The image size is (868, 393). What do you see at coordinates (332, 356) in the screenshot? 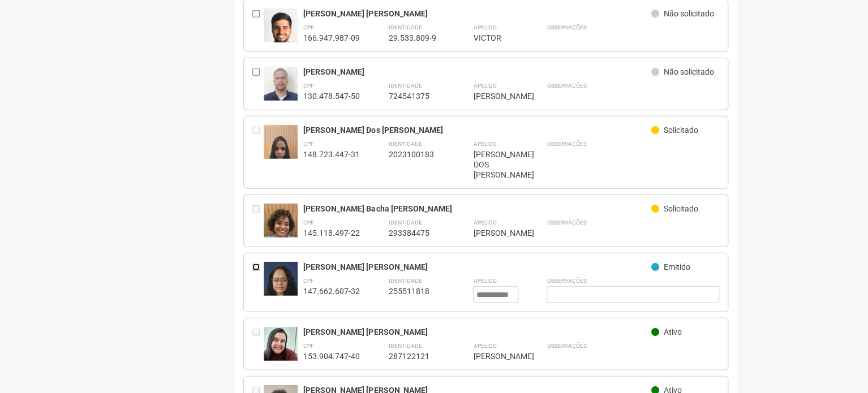
I see `div: 153.904.747-40` at bounding box center [332, 356].